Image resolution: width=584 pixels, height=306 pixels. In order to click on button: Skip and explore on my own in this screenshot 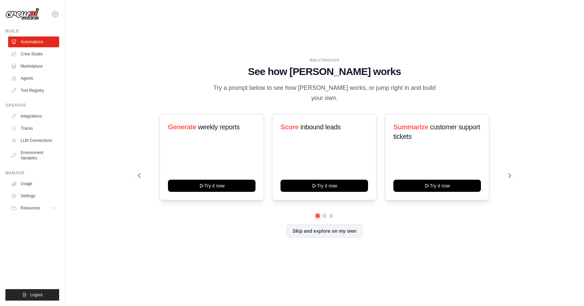, I will do `click(324, 231)`.